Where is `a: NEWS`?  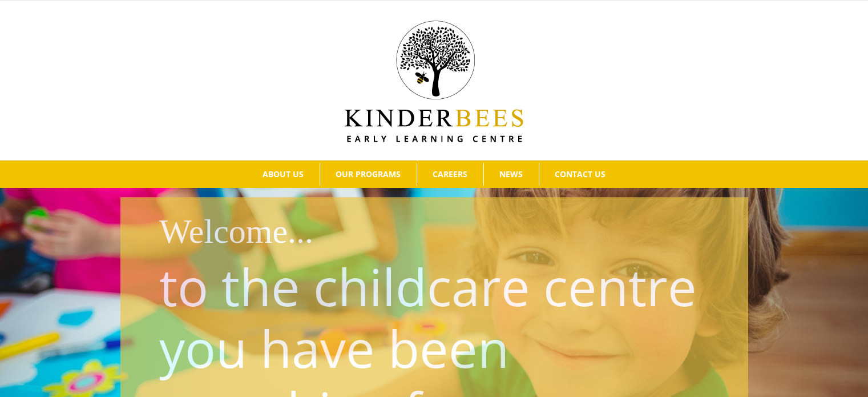 a: NEWS is located at coordinates (511, 174).